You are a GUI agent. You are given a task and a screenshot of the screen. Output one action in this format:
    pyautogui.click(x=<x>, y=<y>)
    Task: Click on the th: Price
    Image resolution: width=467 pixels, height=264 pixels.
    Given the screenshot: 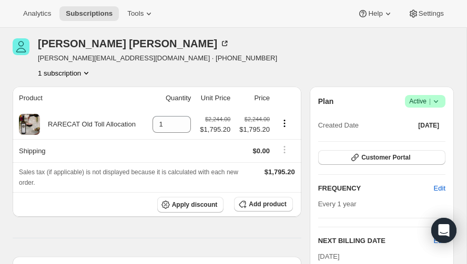 What is the action you would take?
    pyautogui.click(x=253, y=98)
    